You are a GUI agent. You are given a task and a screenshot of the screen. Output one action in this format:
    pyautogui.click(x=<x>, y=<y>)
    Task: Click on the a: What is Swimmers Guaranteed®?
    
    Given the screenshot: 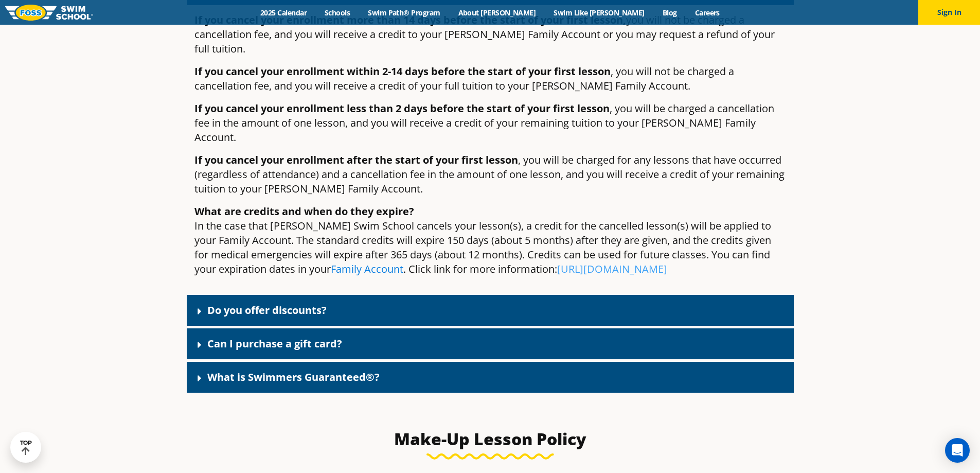 What is the action you would take?
    pyautogui.click(x=293, y=377)
    